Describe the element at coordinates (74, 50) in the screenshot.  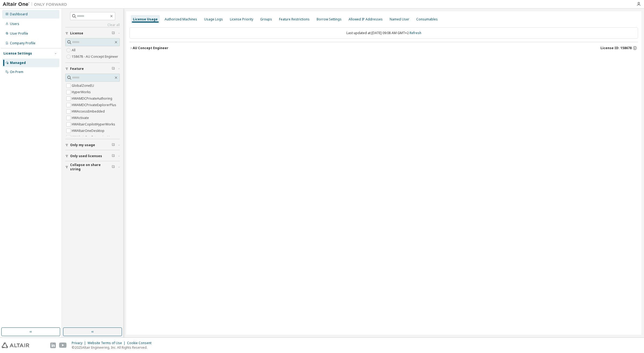
I see `label: All` at that location.